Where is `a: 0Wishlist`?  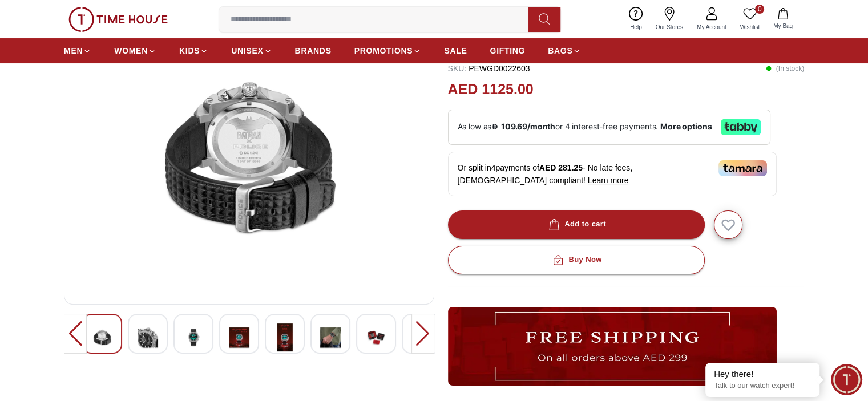 a: 0Wishlist is located at coordinates (750, 19).